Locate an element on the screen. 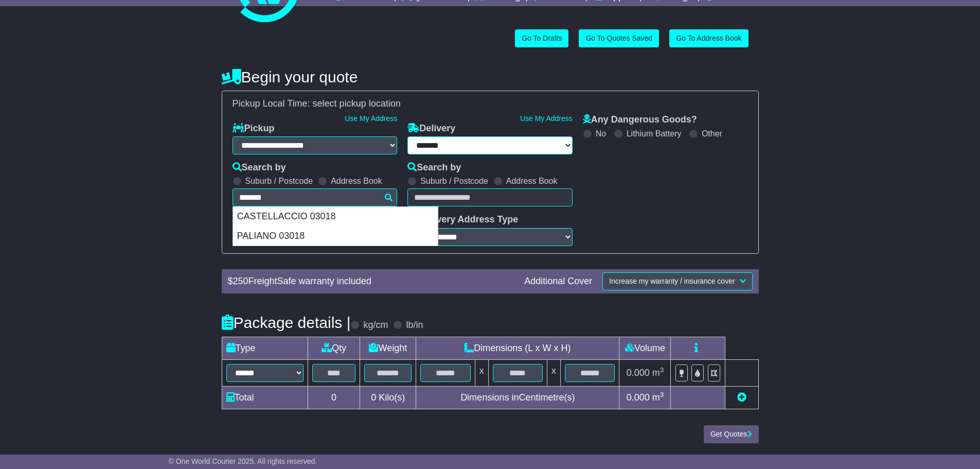 The width and height of the screenshot is (980, 469). td: Weight is located at coordinates (388, 348).